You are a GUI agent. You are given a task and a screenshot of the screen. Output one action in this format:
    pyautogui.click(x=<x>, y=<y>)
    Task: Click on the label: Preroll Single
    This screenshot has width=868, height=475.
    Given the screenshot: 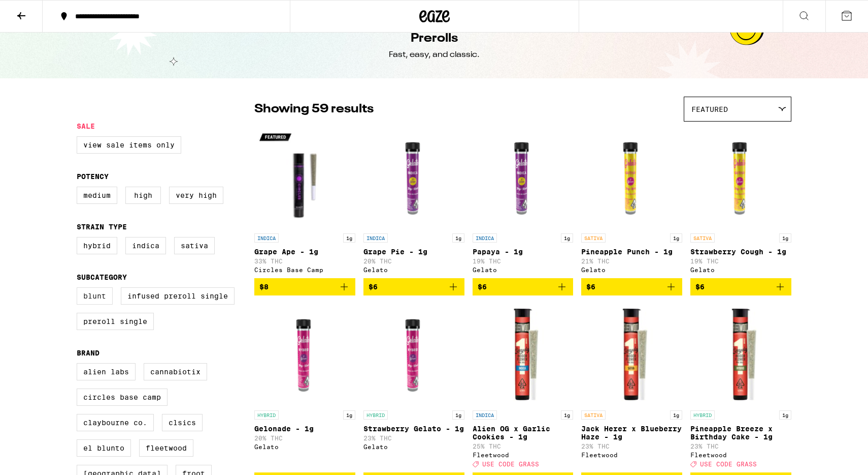 What is the action you would take?
    pyautogui.click(x=115, y=321)
    